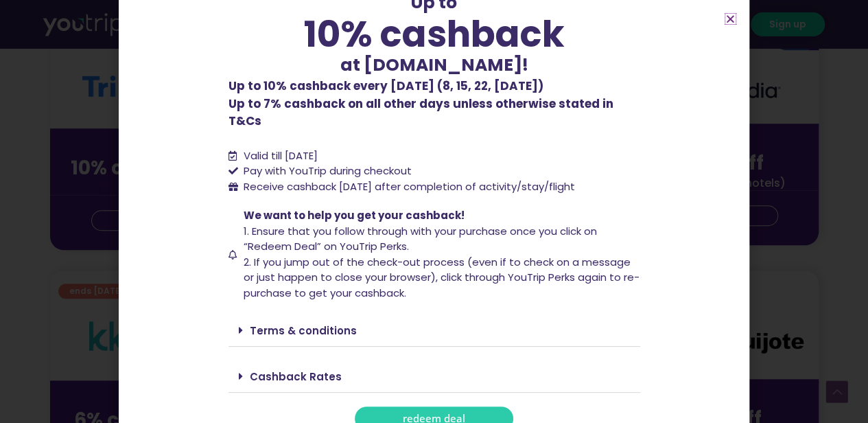 This screenshot has height=423, width=868. I want to click on a: Cashback Rates, so click(296, 376).